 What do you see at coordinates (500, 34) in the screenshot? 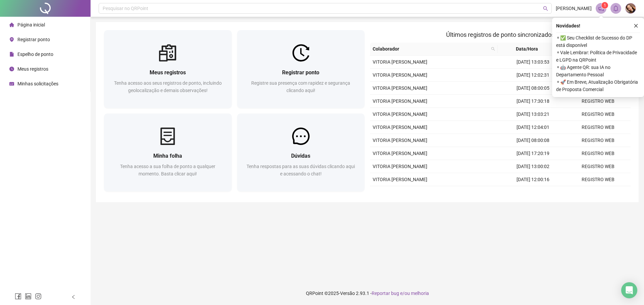
I see `span: Últimos registros de ponto sincronizados` at bounding box center [500, 34].